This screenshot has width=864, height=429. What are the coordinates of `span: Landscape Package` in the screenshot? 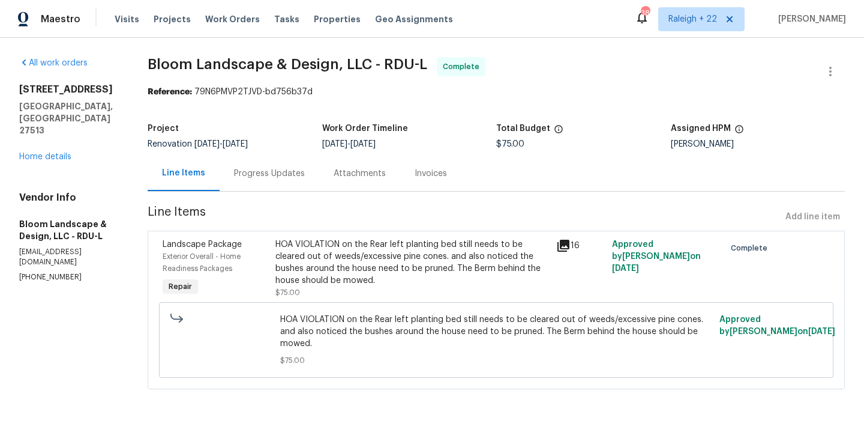 It's located at (202, 244).